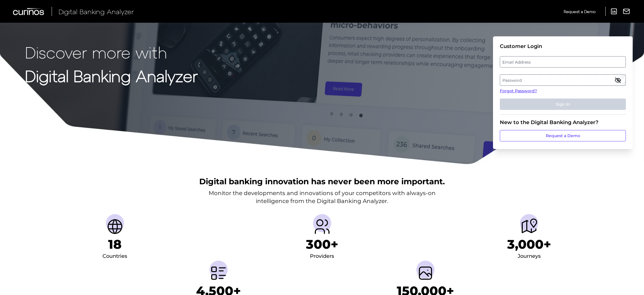 The height and width of the screenshot is (295, 644). I want to click on label: Email Address, so click(563, 62).